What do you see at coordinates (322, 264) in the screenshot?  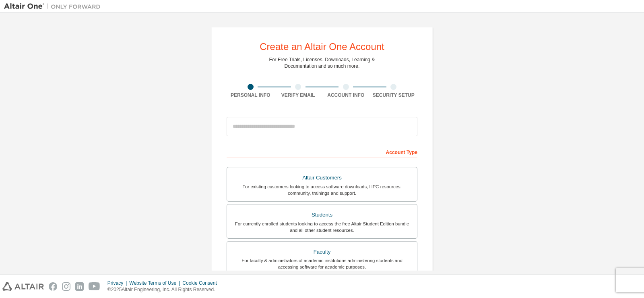 I see `div: For faculty & administrators of academic institutions administering students and accessing softwa...` at bounding box center [322, 264].